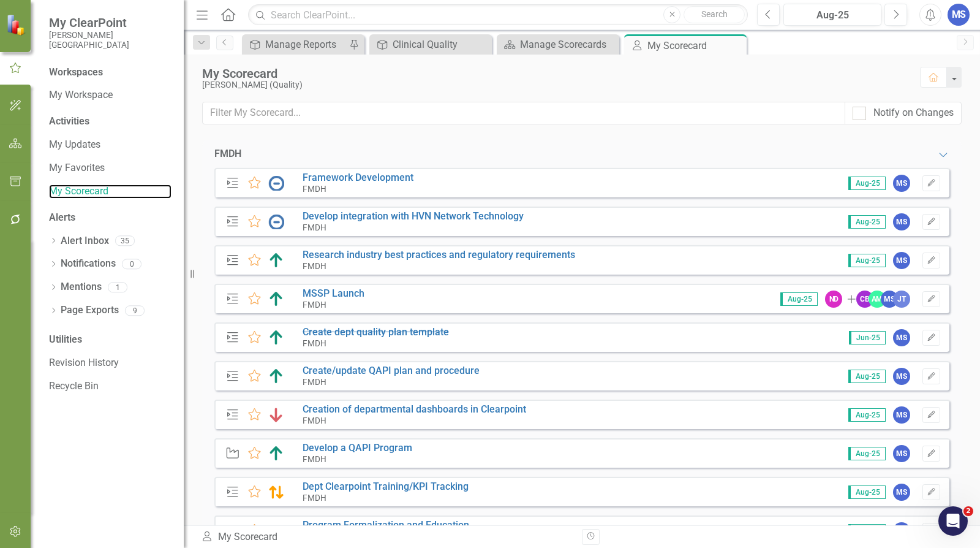  I want to click on a: Creation of departmental dashboards in Clearpoint, so click(414, 408).